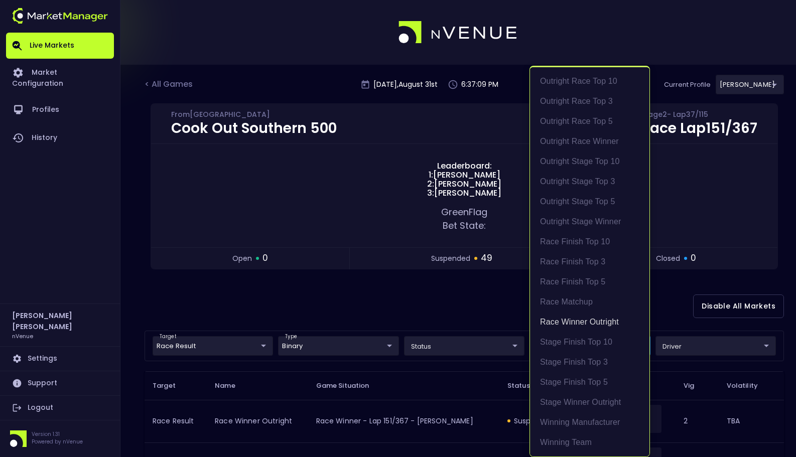 Image resolution: width=796 pixels, height=457 pixels. I want to click on li: Outright Race Top 3, so click(590, 101).